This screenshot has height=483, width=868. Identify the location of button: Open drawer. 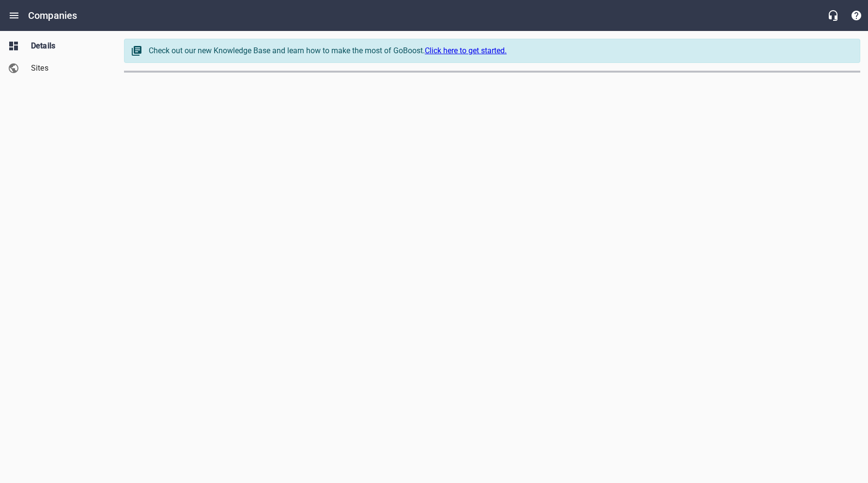
(14, 15).